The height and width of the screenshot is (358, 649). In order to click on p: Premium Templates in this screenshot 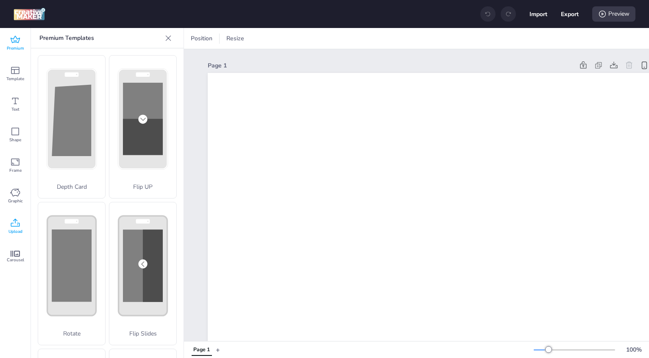, I will do `click(100, 38)`.